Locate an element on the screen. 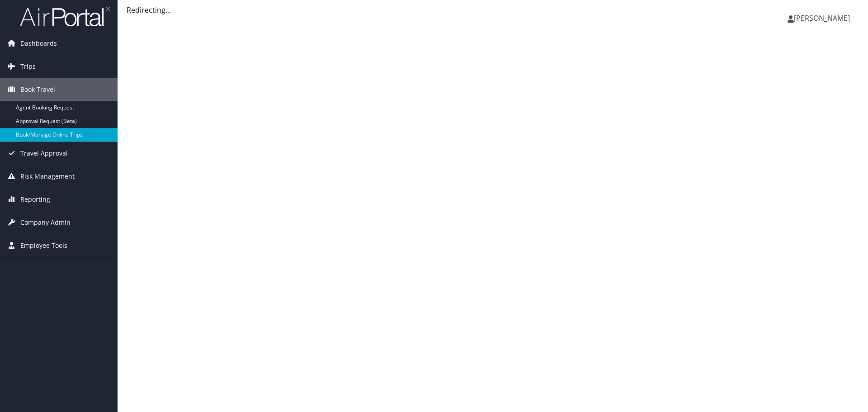  div: Redirecting... is located at coordinates (493, 10).